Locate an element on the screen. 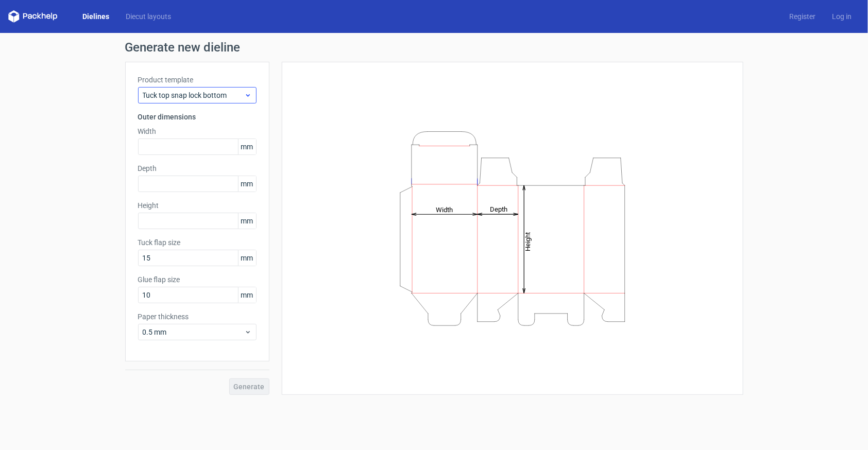  label: Product template is located at coordinates (197, 80).